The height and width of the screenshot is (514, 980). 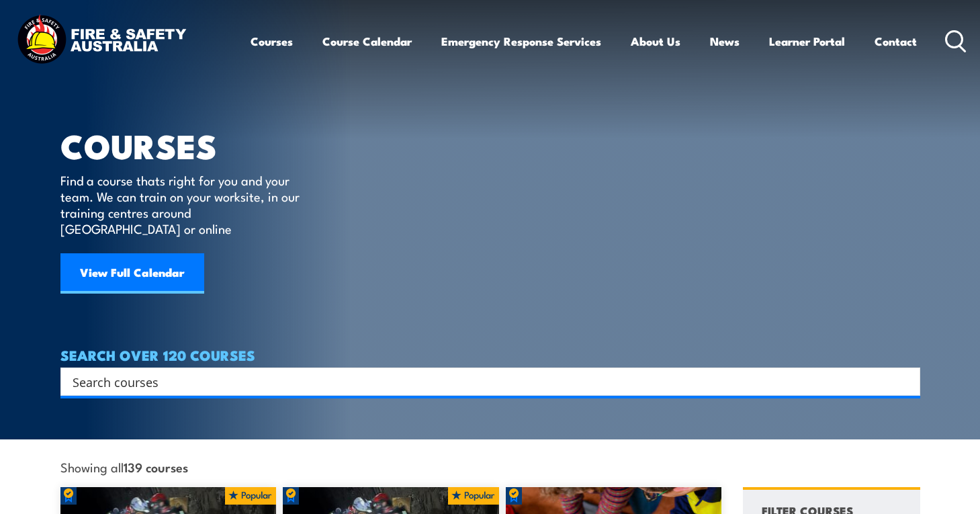 What do you see at coordinates (156, 466) in the screenshot?
I see `strong: 139 courses` at bounding box center [156, 466].